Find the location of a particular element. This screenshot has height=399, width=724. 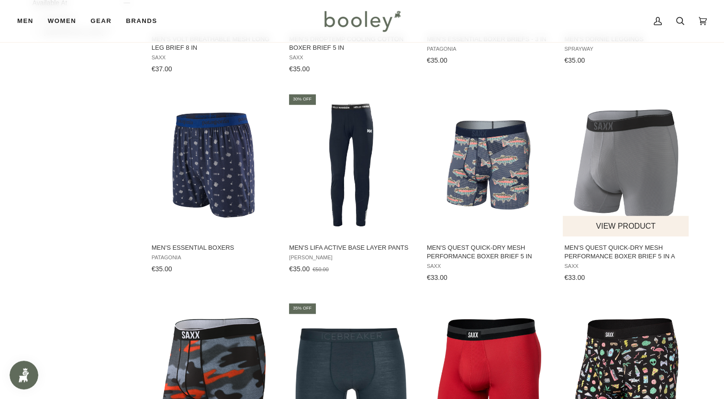

div: 35% off is located at coordinates (302, 308).